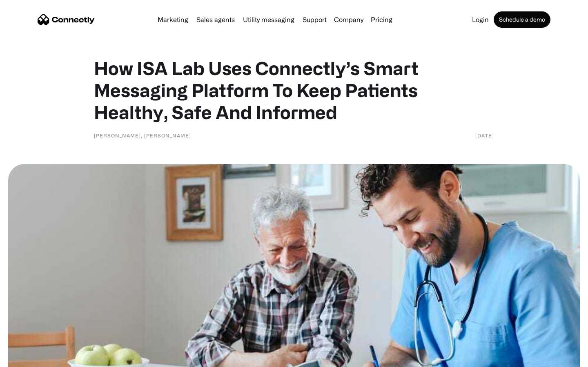  What do you see at coordinates (349, 19) in the screenshot?
I see `div: Company` at bounding box center [349, 19].